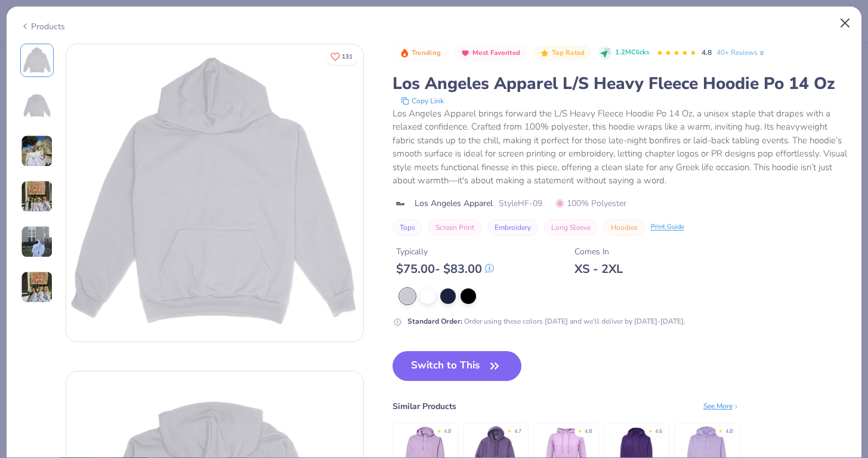  What do you see at coordinates (598, 269) in the screenshot?
I see `div: XS - 2XL` at bounding box center [598, 269].